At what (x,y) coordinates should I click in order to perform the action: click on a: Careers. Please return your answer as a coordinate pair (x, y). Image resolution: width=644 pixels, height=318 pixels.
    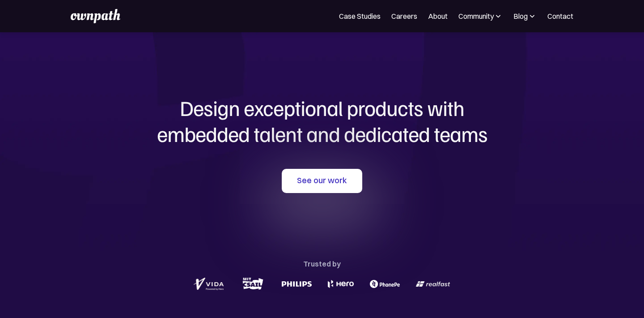
    Looking at the image, I should click on (404, 16).